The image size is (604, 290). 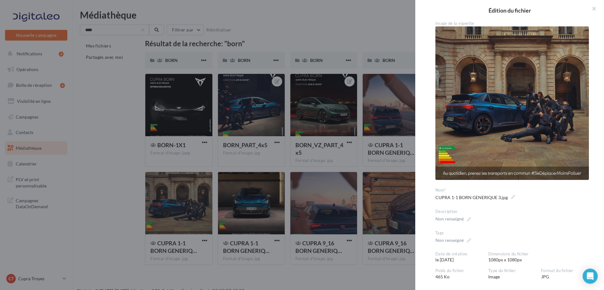 What do you see at coordinates (568, 274) in the screenshot?
I see `div: JPG` at bounding box center [568, 274].